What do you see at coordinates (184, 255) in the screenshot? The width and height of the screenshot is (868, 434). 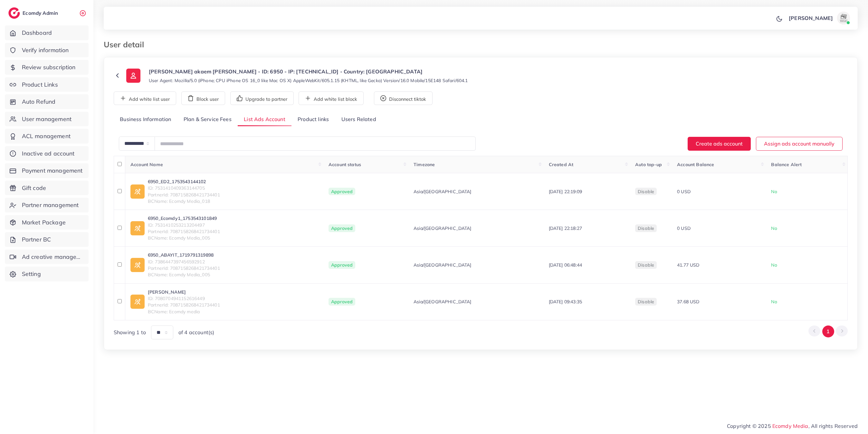 I see `a: 6950_ABAYIT_1719791319898` at bounding box center [184, 255].